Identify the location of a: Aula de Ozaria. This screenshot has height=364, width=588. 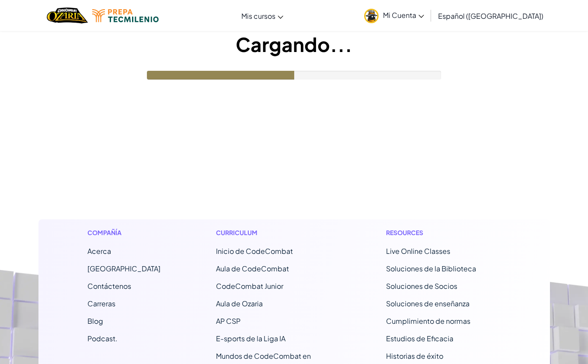
(239, 304).